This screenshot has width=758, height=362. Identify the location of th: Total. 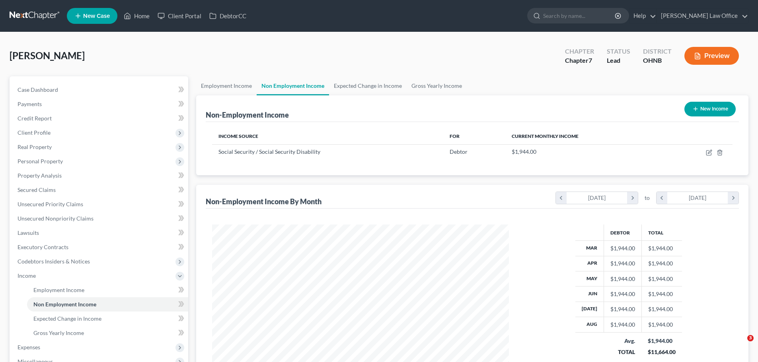
(661, 233).